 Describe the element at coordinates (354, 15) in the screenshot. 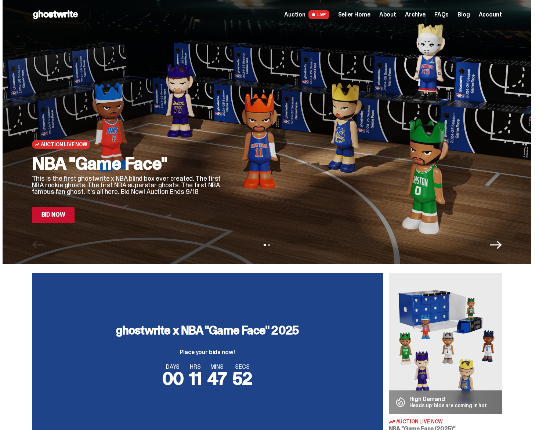

I see `span: Seller Home` at that location.